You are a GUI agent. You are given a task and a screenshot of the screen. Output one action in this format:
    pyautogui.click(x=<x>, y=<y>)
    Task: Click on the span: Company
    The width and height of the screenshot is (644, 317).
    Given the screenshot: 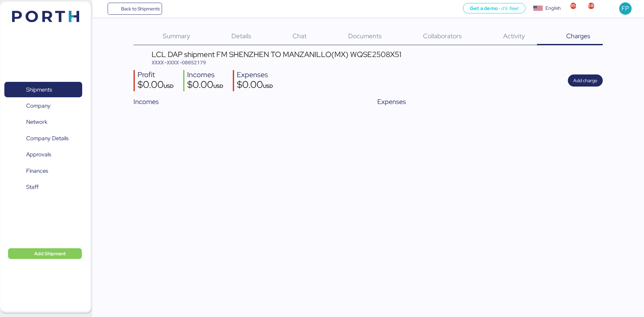 What is the action you would take?
    pyautogui.click(x=38, y=106)
    